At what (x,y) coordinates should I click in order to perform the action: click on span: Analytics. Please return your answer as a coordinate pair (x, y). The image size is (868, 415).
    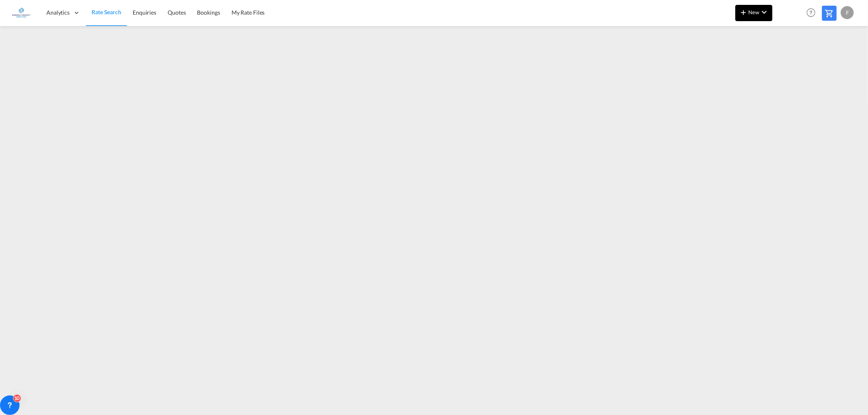
    Looking at the image, I should click on (58, 13).